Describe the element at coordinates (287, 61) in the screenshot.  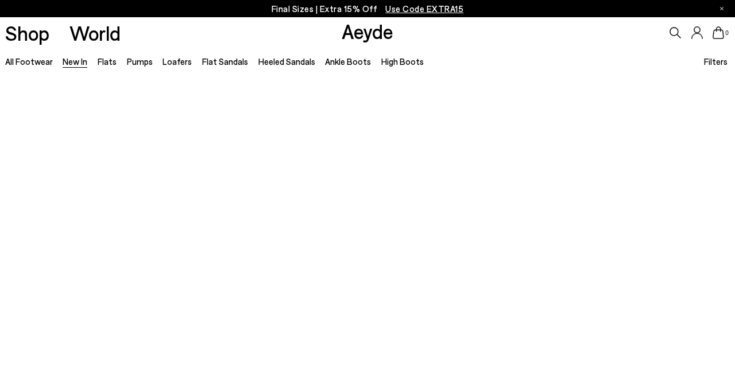
I see `a: Heeled Sandals` at that location.